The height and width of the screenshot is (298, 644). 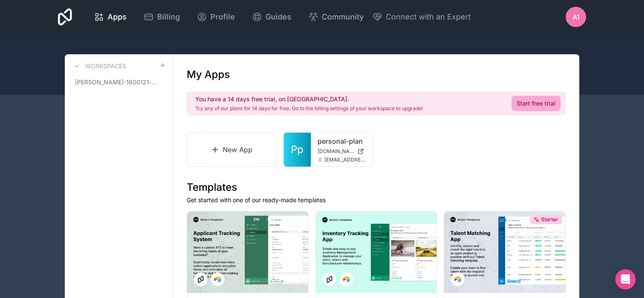 What do you see at coordinates (297, 150) in the screenshot?
I see `a: Pp` at bounding box center [297, 150].